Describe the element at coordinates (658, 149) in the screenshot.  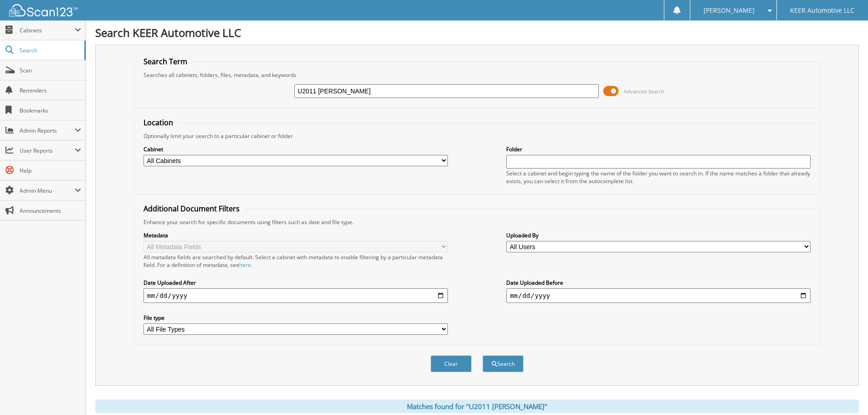
I see `label: Folder` at that location.